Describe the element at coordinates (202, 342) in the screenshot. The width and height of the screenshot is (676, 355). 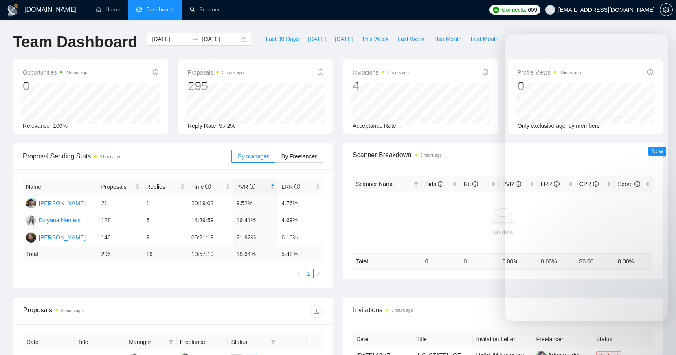
I see `th: Freelancer` at that location.